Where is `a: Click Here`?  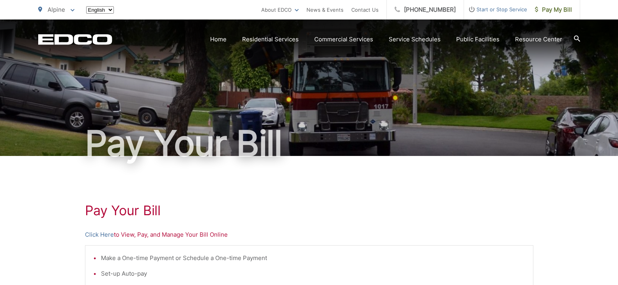 a: Click Here is located at coordinates (99, 235).